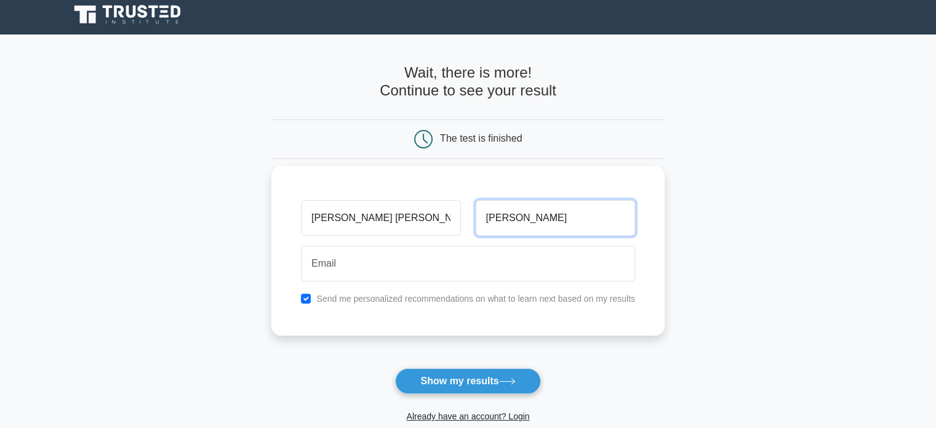  Describe the element at coordinates (468, 381) in the screenshot. I see `button: Show my results` at that location.